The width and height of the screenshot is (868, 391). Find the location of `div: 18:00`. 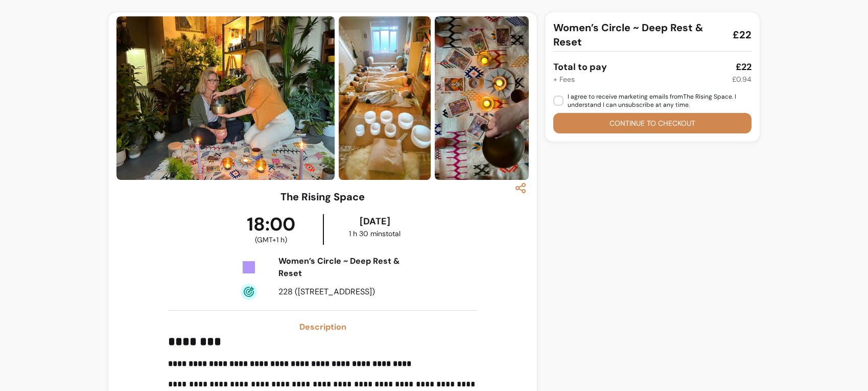

div: 18:00 is located at coordinates (271, 229).